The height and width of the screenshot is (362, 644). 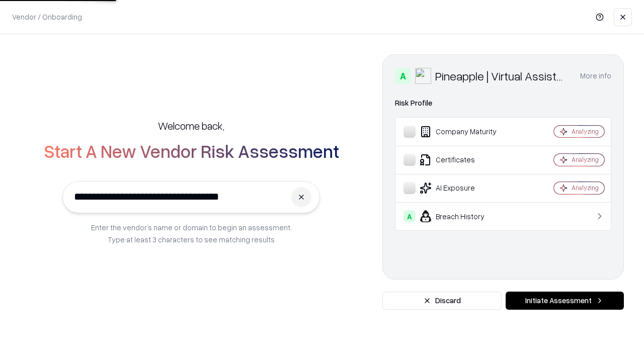 I want to click on div: Pineapple | Virtual Assistant Agency, so click(x=501, y=76).